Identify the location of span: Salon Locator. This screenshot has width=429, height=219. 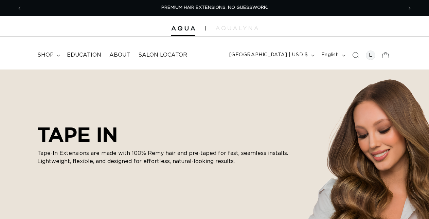
(163, 55).